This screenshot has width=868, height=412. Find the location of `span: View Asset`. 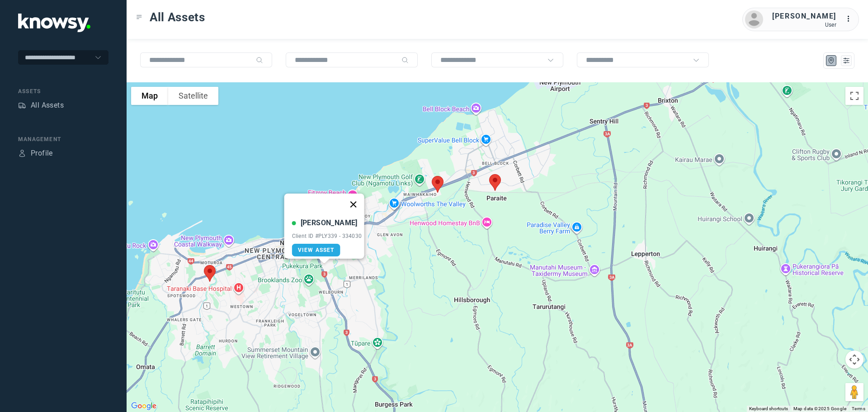

span: View Asset is located at coordinates (316, 250).